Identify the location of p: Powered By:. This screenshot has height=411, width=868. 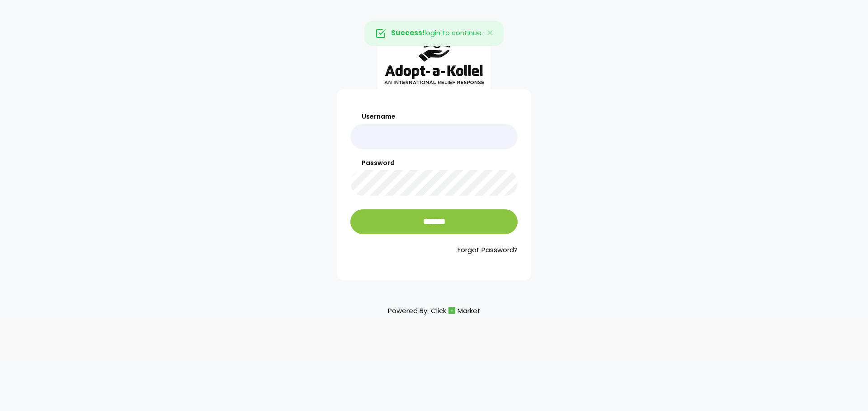
(434, 310).